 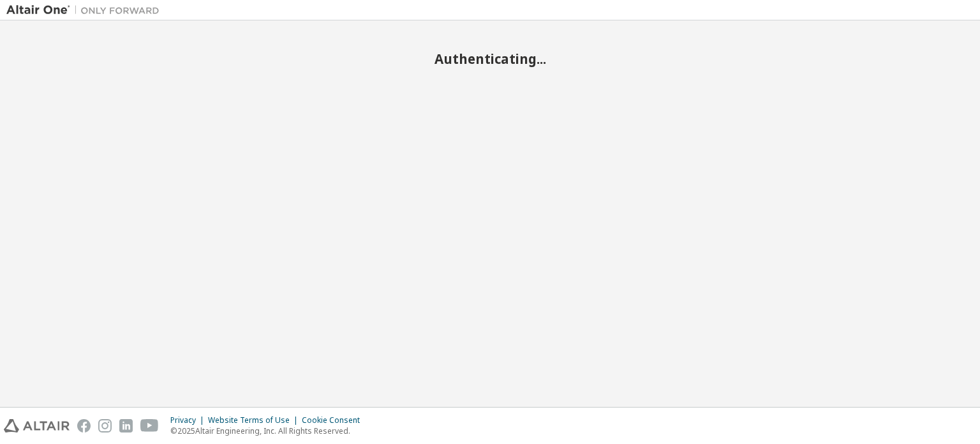 I want to click on img: facebook.svg, so click(x=84, y=425).